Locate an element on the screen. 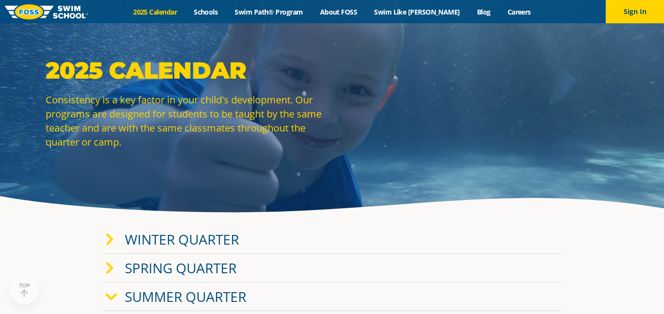 This screenshot has height=314, width=664. a: Winter Quarter is located at coordinates (182, 239).